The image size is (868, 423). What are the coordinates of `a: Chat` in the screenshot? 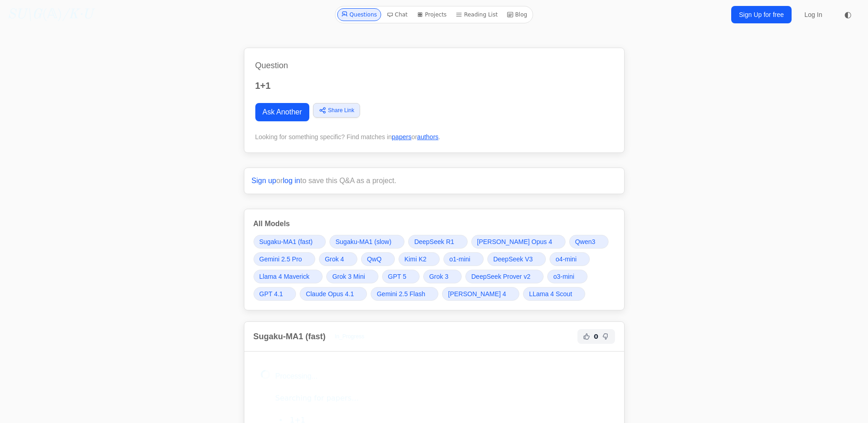 It's located at (397, 15).